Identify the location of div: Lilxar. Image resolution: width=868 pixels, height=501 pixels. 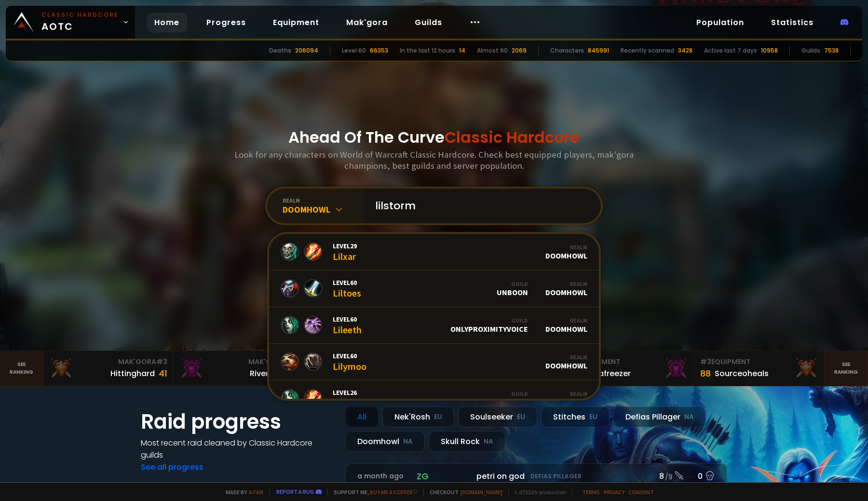
(345, 252).